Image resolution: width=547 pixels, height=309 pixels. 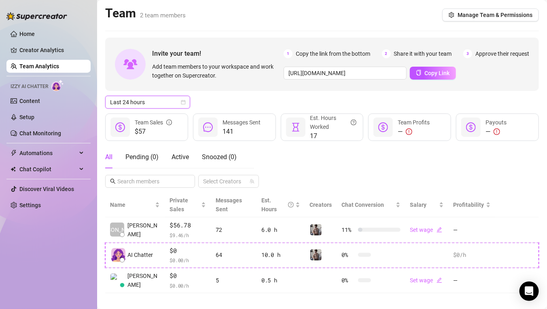 What do you see at coordinates (109, 157) in the screenshot?
I see `div: All` at bounding box center [109, 157].